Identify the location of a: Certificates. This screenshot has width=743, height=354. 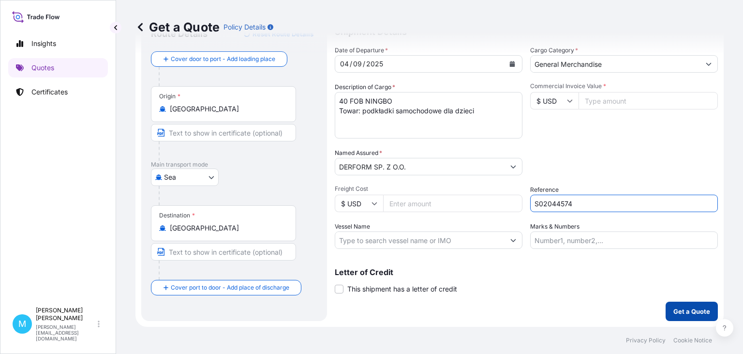
(58, 92).